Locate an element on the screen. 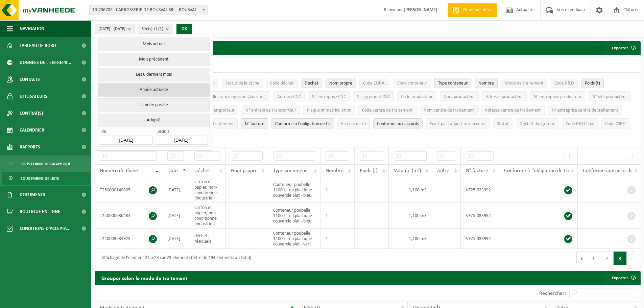 This screenshot has width=644, height=308. span: N° entreprise CNC is located at coordinates (329, 97).